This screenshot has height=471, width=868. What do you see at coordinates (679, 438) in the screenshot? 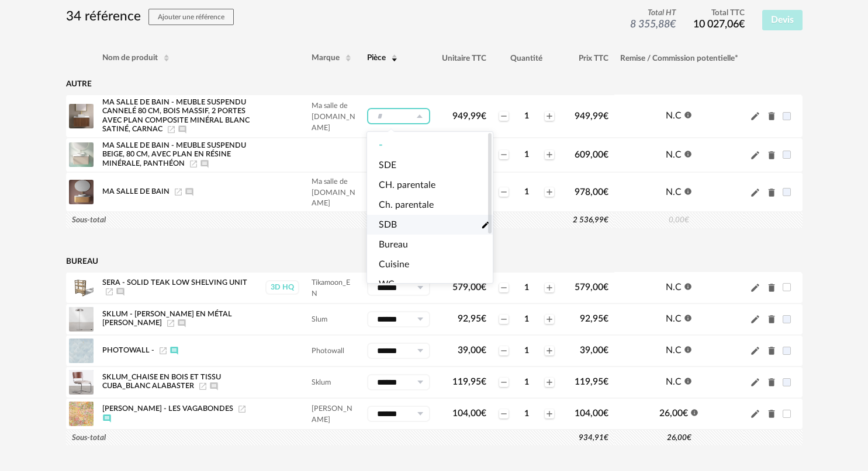
I see `span: 26,00` at bounding box center [679, 438].